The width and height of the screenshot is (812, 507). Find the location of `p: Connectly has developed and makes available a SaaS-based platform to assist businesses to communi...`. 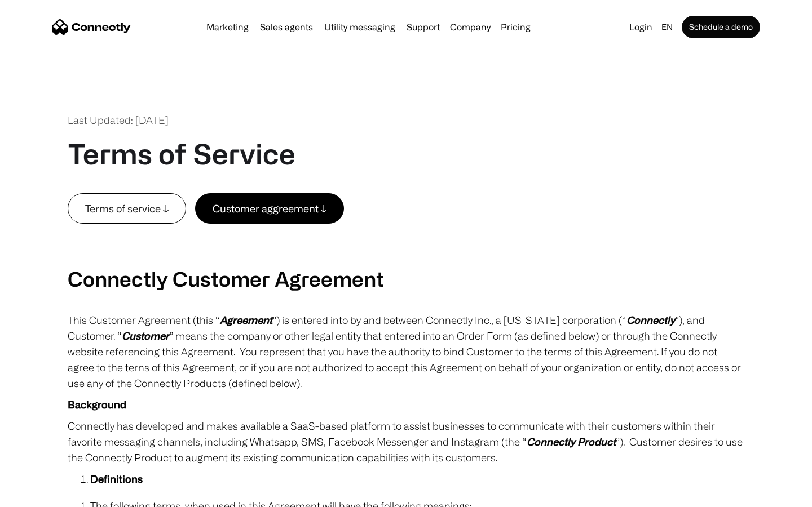

p: Connectly has developed and makes available a SaaS-based platform to assist businesses to communi... is located at coordinates (406, 442).